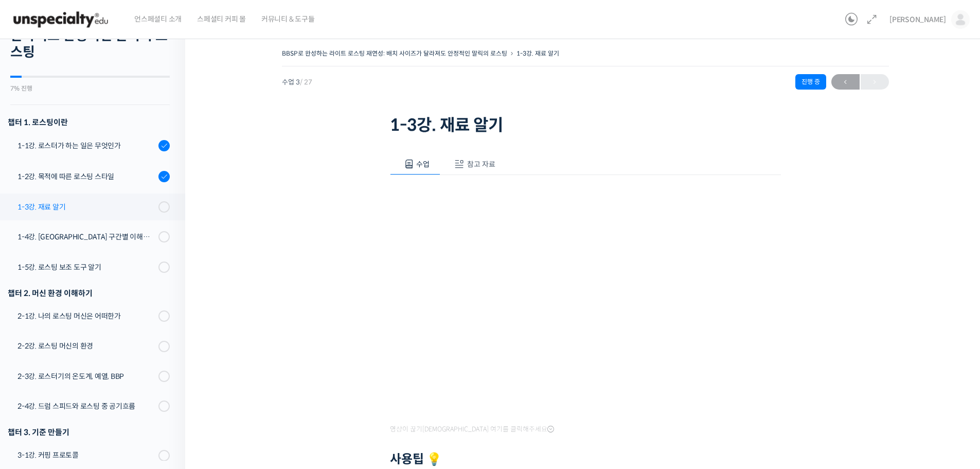 The image size is (980, 469). What do you see at coordinates (86, 267) in the screenshot?
I see `div: 1-5강. 로스팅 보조 도구 알기` at bounding box center [86, 267].